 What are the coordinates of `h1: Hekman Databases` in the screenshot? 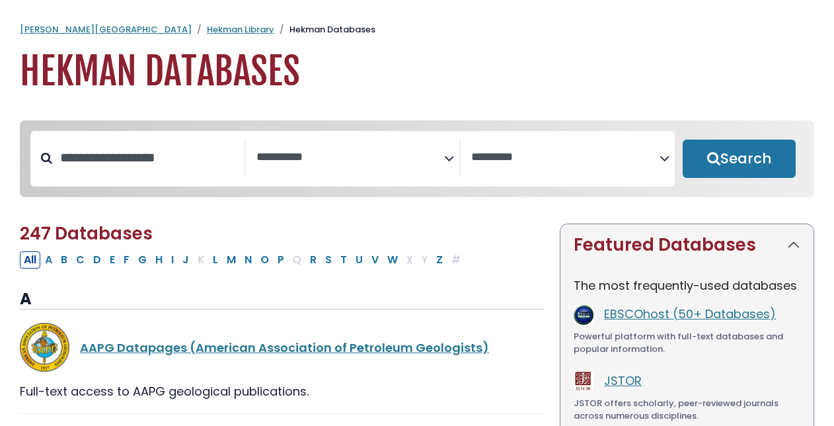 It's located at (417, 71).